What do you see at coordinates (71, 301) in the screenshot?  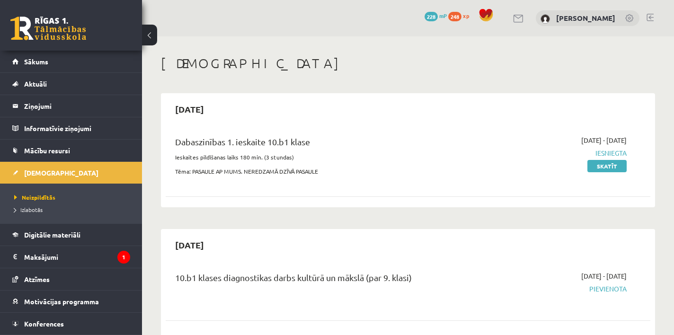 I see `a: Motivācijas programma` at bounding box center [71, 301].